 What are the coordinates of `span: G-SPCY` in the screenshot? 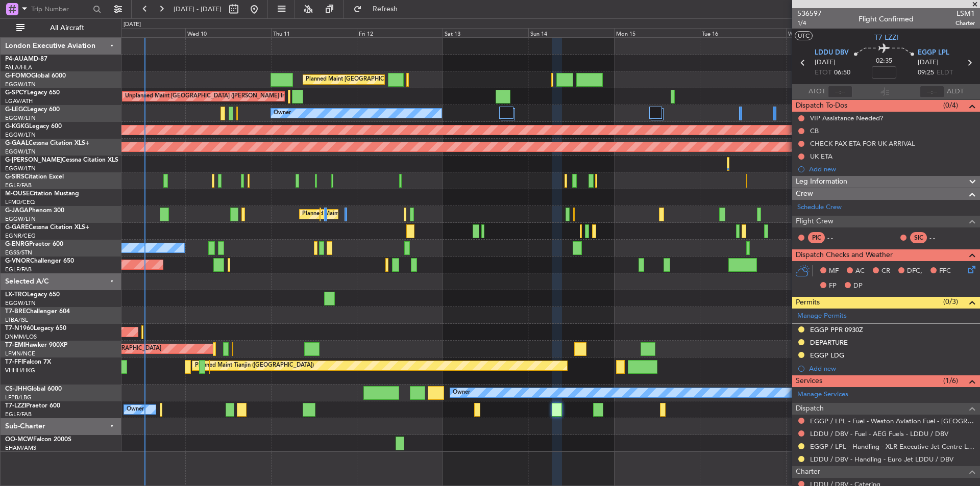 It's located at (16, 93).